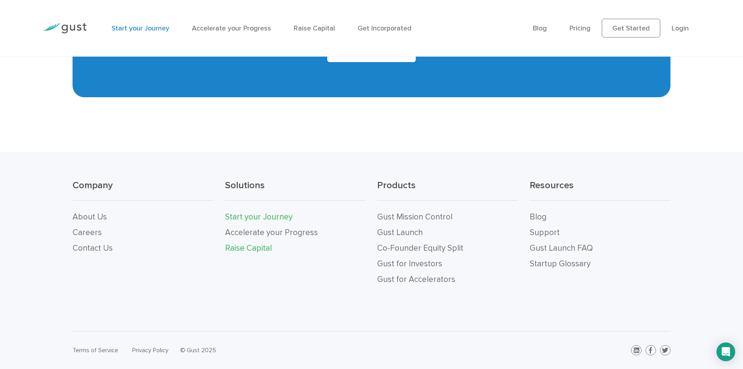 This screenshot has height=369, width=743. Describe the element at coordinates (410, 263) in the screenshot. I see `a: Gust for Investors` at that location.